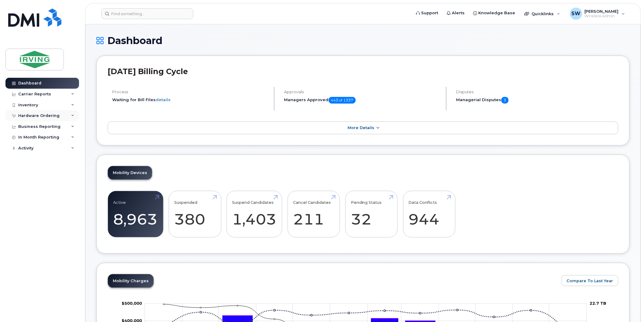 The width and height of the screenshot is (644, 322). Describe the element at coordinates (195, 214) in the screenshot. I see `a: Suspended 380` at that location.